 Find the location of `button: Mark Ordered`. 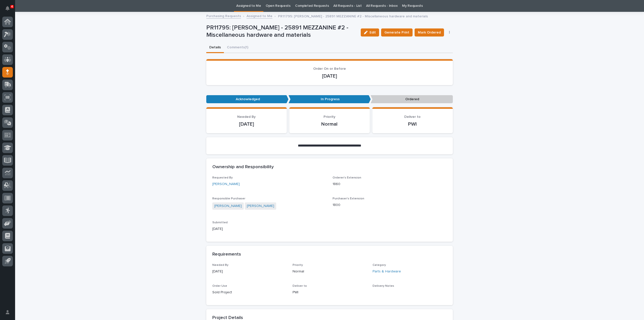

button: Mark Ordered is located at coordinates (429, 32).